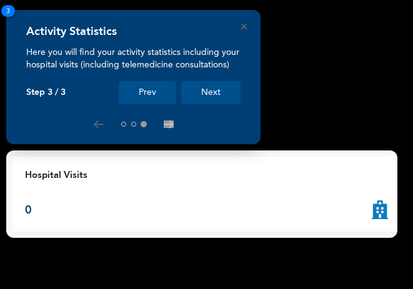 The height and width of the screenshot is (289, 413). Describe the element at coordinates (147, 92) in the screenshot. I see `button: Prev` at that location.